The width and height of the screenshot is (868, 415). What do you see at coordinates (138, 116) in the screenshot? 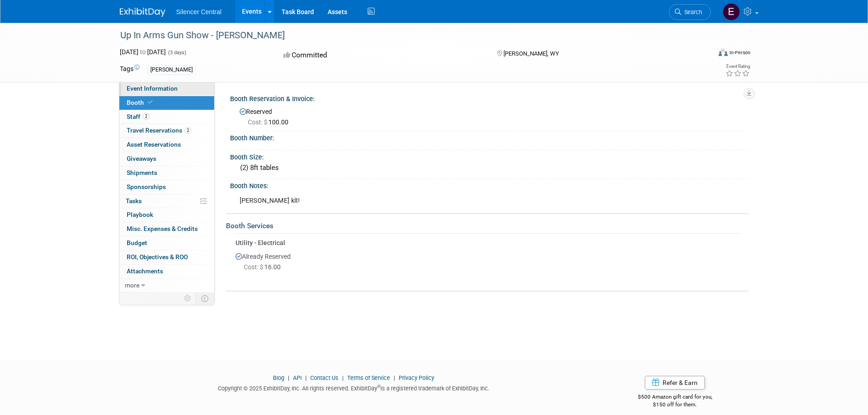
I see `span: Staff` at bounding box center [138, 116].